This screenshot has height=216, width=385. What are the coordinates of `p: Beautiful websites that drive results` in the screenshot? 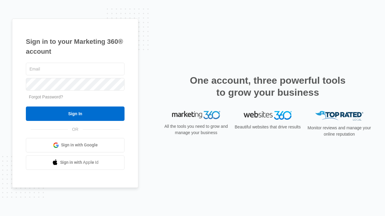 It's located at (267, 127).